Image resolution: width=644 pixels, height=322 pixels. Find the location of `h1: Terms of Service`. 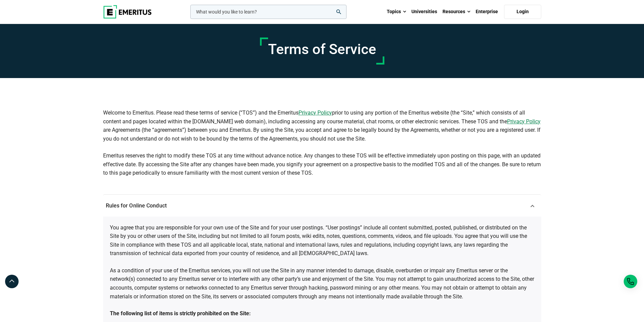

h1: Terms of Service is located at coordinates (322, 49).